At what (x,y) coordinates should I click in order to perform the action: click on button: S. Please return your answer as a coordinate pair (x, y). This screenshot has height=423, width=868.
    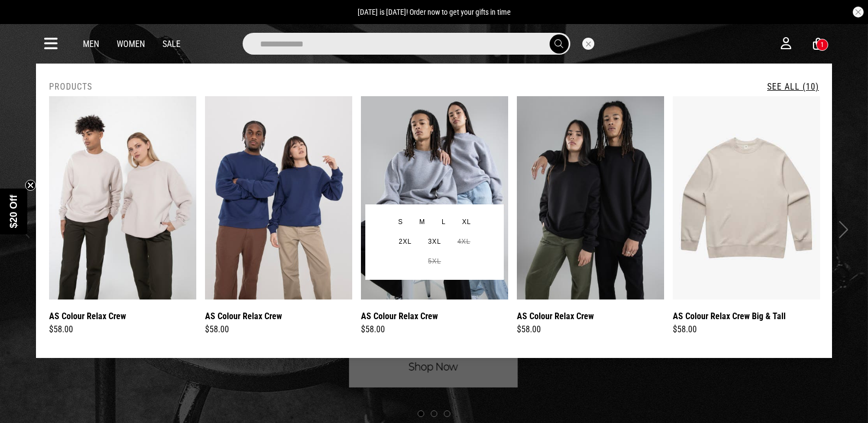
    Looking at the image, I should click on (401, 222).